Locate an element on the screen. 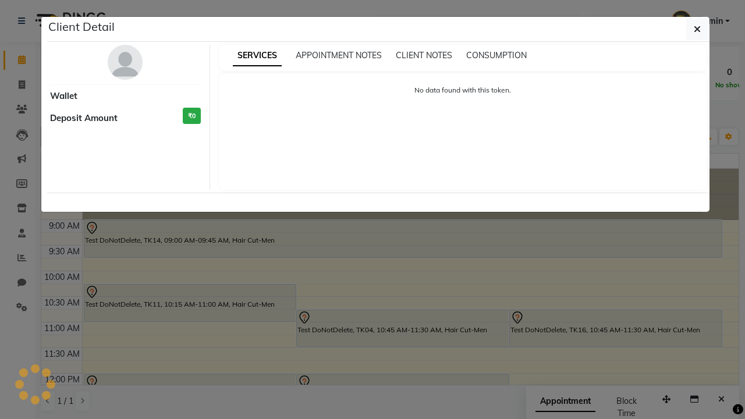 The height and width of the screenshot is (419, 745). h3: ₹0 is located at coordinates (192, 116).